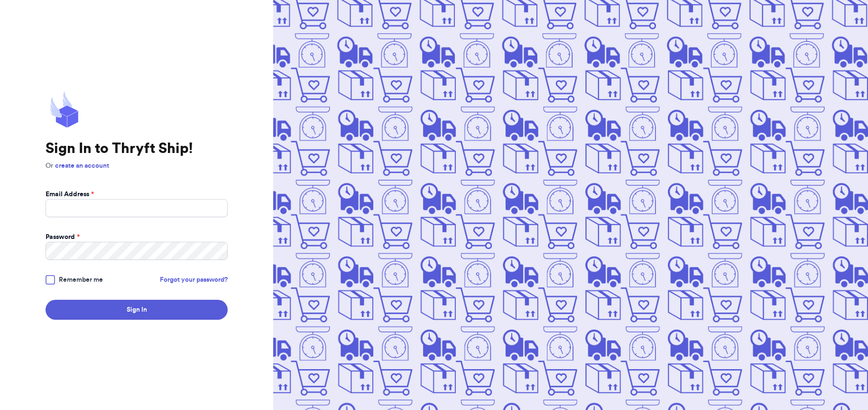 The image size is (868, 410). I want to click on a: Forgot your password?, so click(194, 280).